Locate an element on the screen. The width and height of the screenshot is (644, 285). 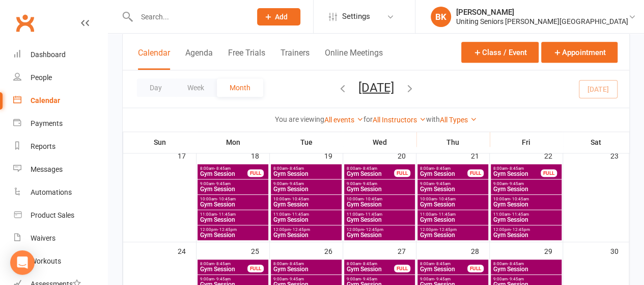
div: Waivers is located at coordinates (43, 238).